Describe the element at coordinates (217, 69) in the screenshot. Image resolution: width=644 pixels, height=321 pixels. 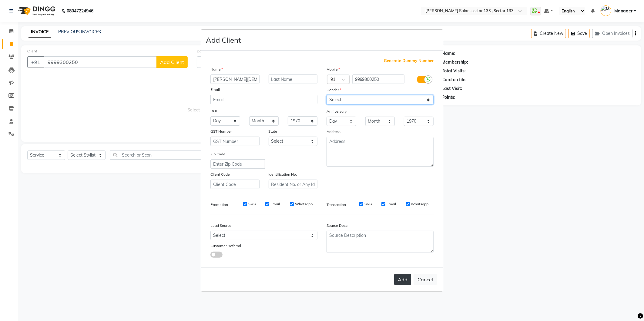
I see `label: Name` at that location.